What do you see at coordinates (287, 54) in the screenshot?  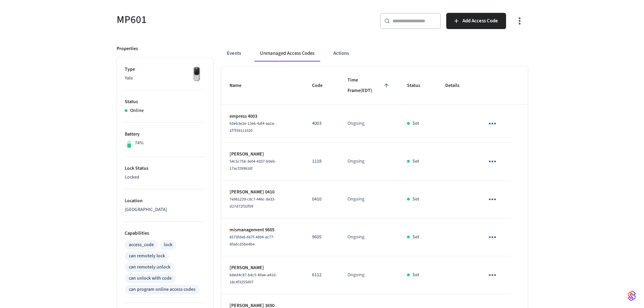 I see `button: Unmanaged Access Codes` at bounding box center [287, 54].